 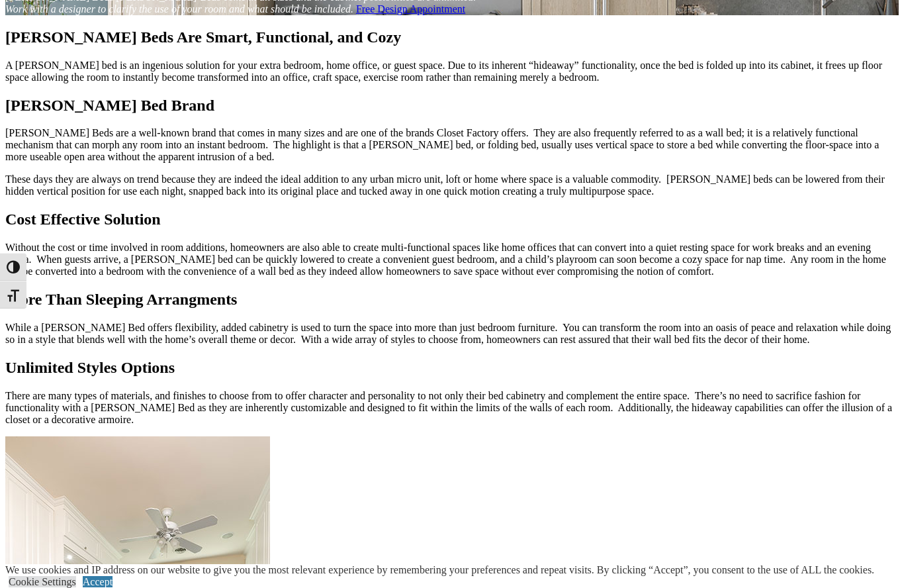 I want to click on p: There are many types of materials, and finishes to choose from to offer character and personality..., so click(x=452, y=408).